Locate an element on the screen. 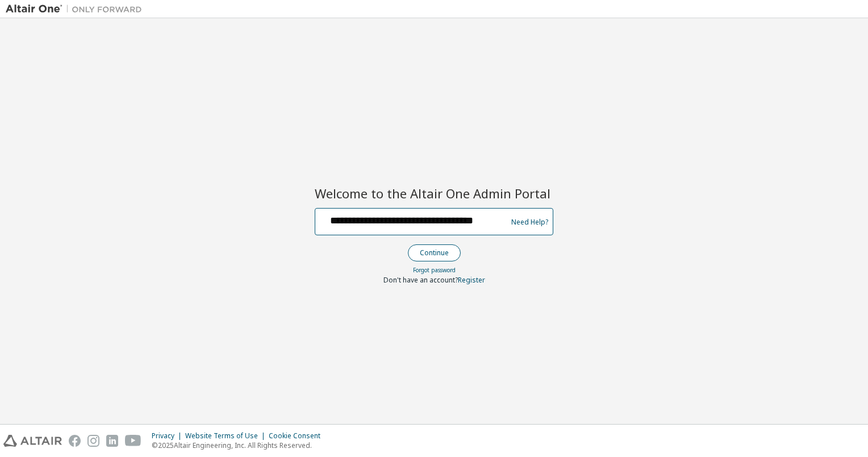  span: Don't have an account? is located at coordinates (421, 279).